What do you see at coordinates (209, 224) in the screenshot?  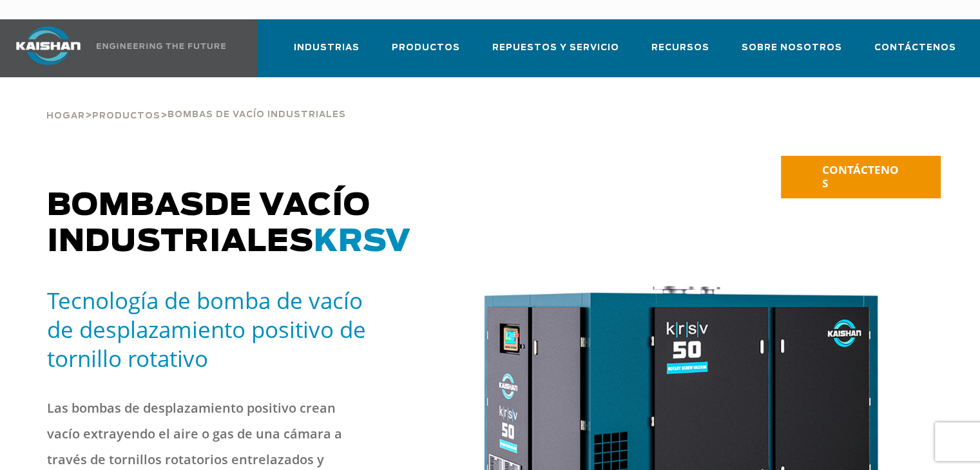 I see `font: de vacío industriales` at bounding box center [209, 224].